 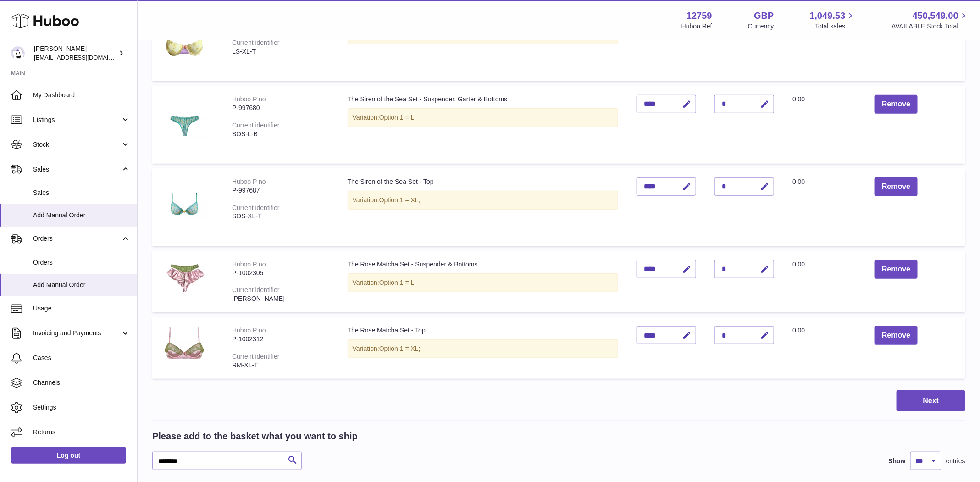 I want to click on span: entries, so click(x=956, y=461).